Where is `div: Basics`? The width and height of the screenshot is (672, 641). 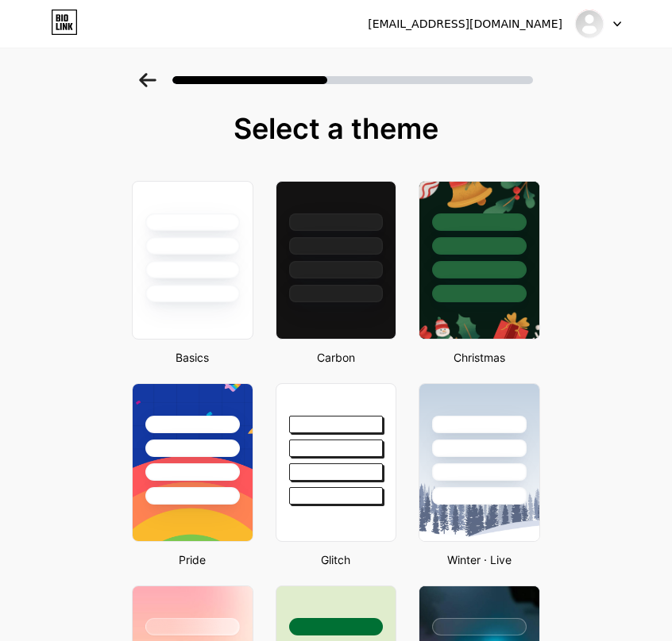
div: Basics is located at coordinates (192, 357).